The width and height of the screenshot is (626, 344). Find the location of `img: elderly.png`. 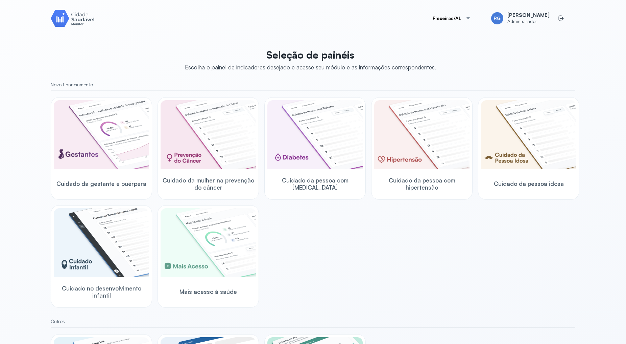

img: elderly.png is located at coordinates (529, 135).